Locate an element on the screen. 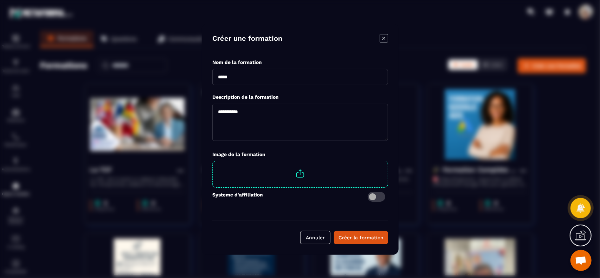  h4: Créer une formation is located at coordinates (247, 39).